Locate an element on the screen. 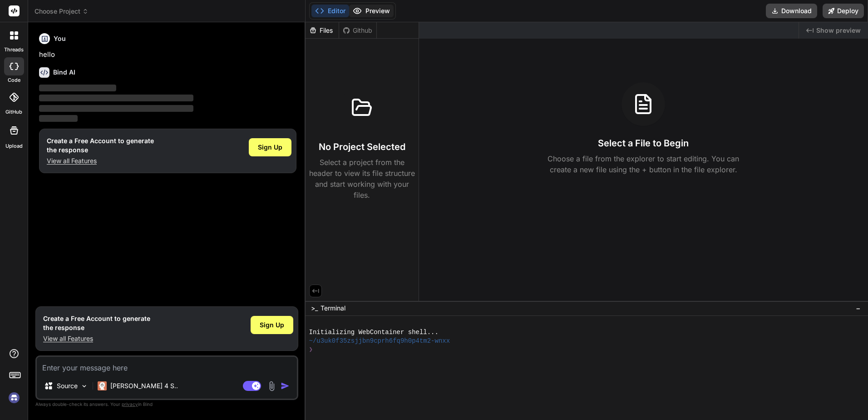 This screenshot has height=420, width=868. img: signin is located at coordinates (14, 398).